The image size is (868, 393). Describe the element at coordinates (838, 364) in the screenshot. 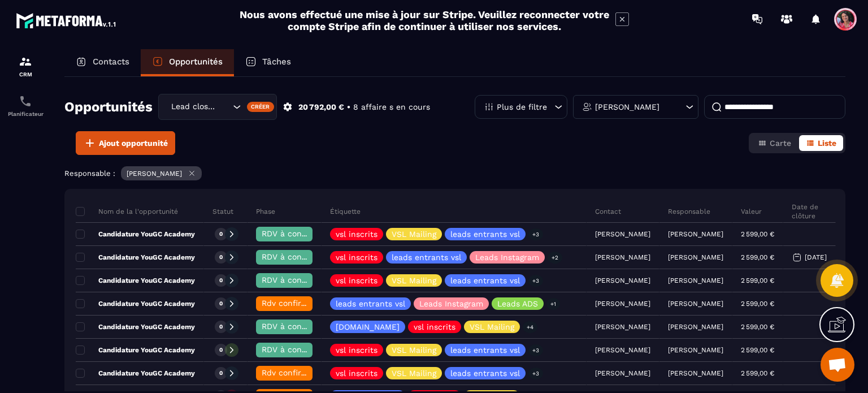

I see `div: Ouvrir le chat` at that location.